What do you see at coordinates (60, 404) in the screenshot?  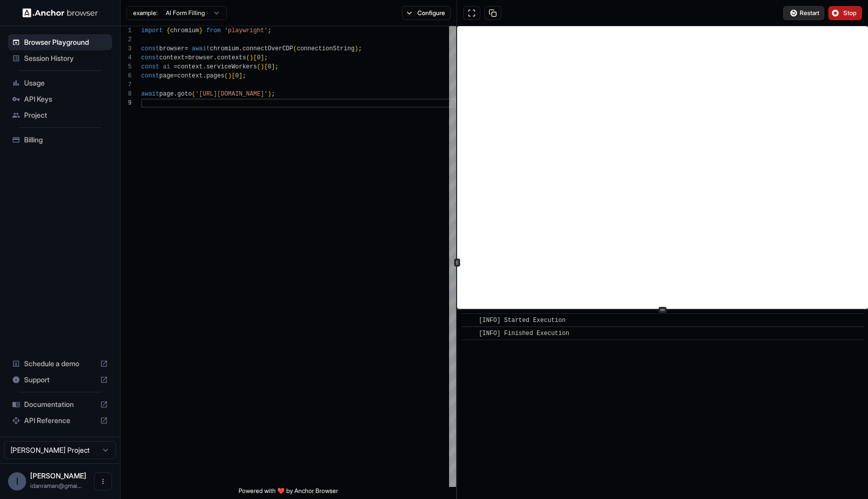 I see `span: Documentation` at bounding box center [60, 404].